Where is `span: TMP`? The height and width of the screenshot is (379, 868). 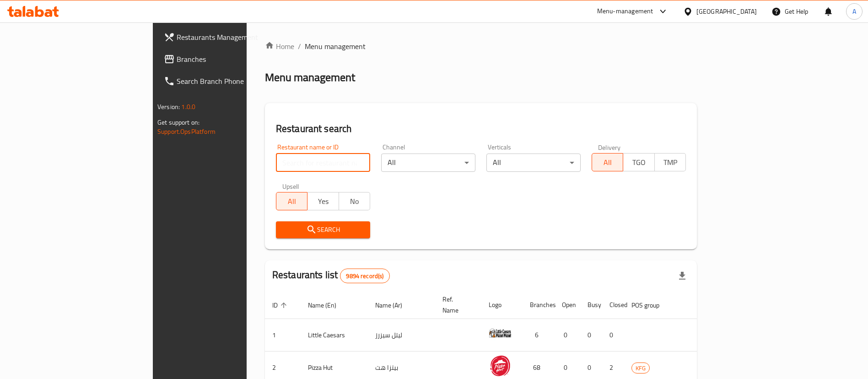
span: TMP is located at coordinates (670, 162).